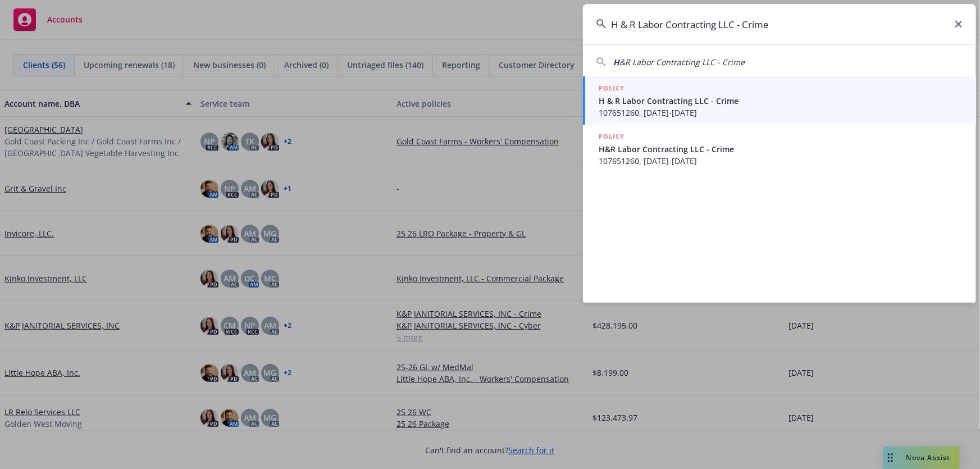  Describe the element at coordinates (779, 24) in the screenshot. I see `input: Search...` at that location.